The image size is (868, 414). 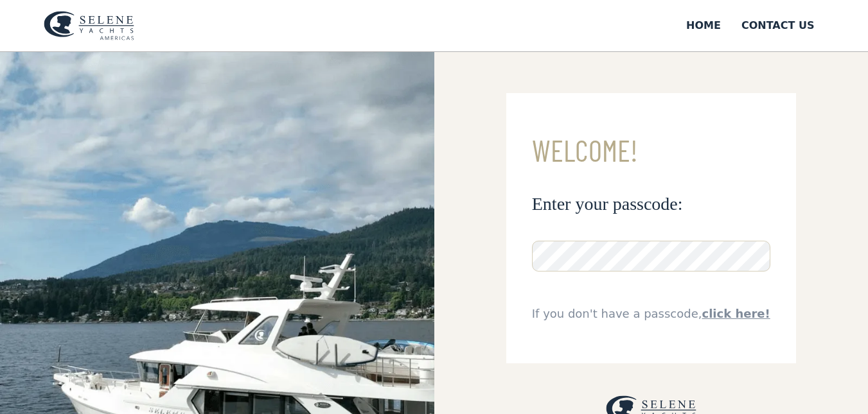 I want to click on div: Contact US, so click(x=779, y=26).